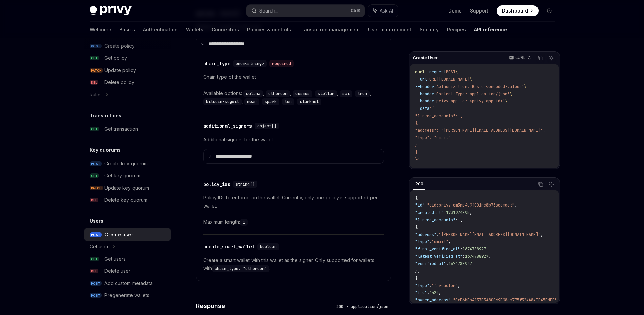  What do you see at coordinates (326, 94) in the screenshot?
I see `code: stellar` at bounding box center [326, 94].